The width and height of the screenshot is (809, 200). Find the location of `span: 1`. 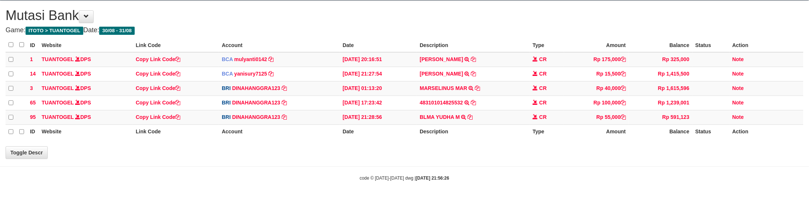

span: 1 is located at coordinates (31, 59).